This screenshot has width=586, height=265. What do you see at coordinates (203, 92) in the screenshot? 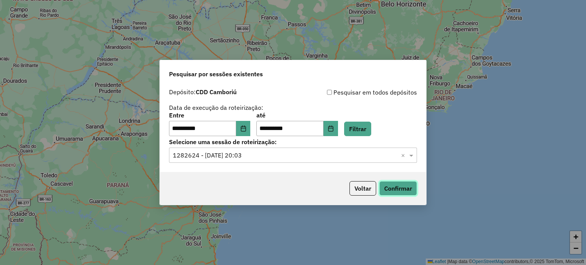
I see `label: Depósito:` at bounding box center [203, 92].